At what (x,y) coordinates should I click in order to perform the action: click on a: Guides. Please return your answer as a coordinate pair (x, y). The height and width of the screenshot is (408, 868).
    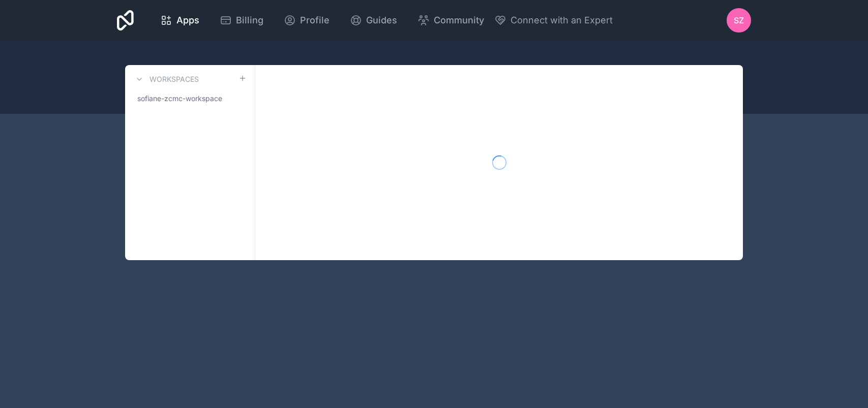
    Looking at the image, I should click on (373, 20).